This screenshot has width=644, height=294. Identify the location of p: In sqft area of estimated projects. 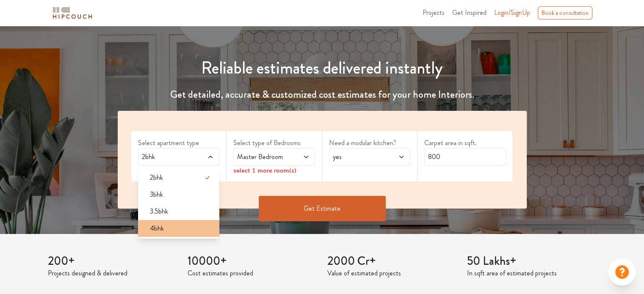
(532, 273).